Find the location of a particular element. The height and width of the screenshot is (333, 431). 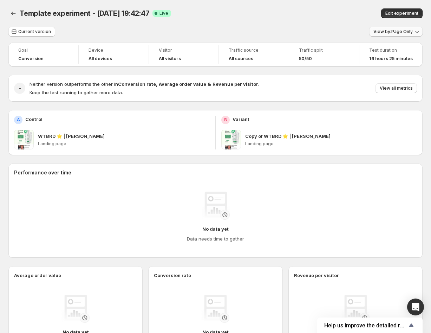

h4: Data needs time to gather is located at coordinates (215, 239).